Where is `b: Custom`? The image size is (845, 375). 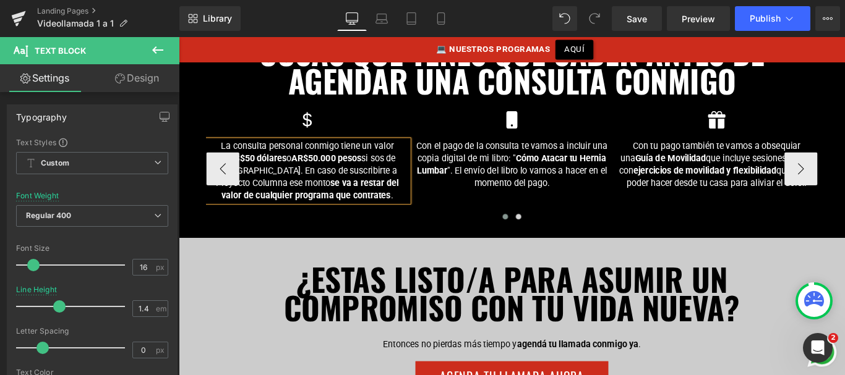
b: Custom is located at coordinates (55, 163).